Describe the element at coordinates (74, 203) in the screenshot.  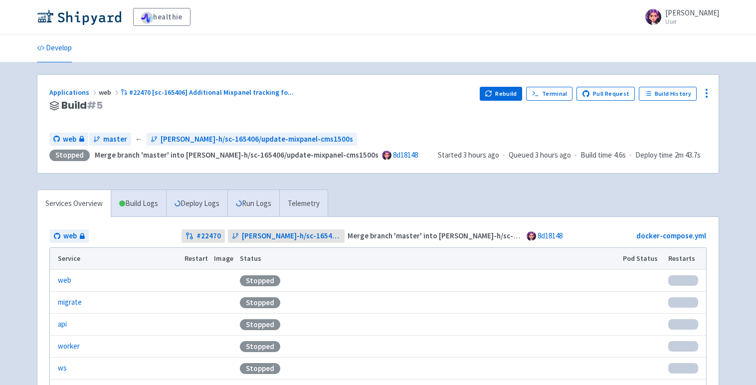
I see `a: Services Overview` at that location.